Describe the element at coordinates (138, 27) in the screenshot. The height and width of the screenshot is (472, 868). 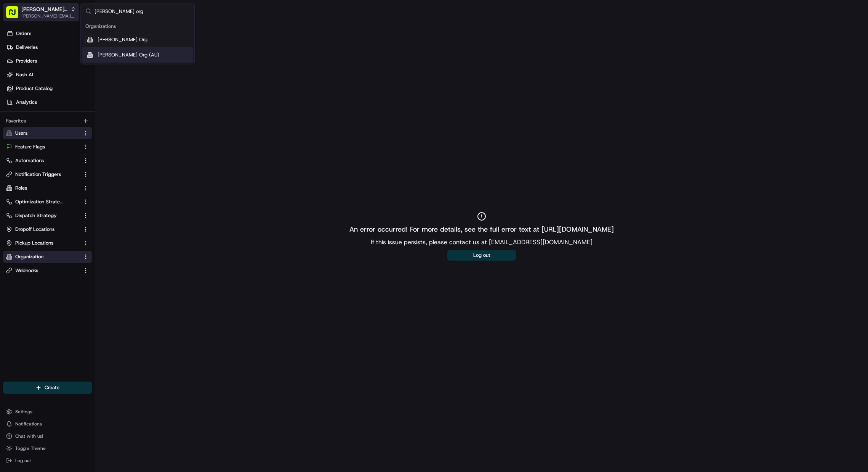
I see `div: Organizations` at that location.